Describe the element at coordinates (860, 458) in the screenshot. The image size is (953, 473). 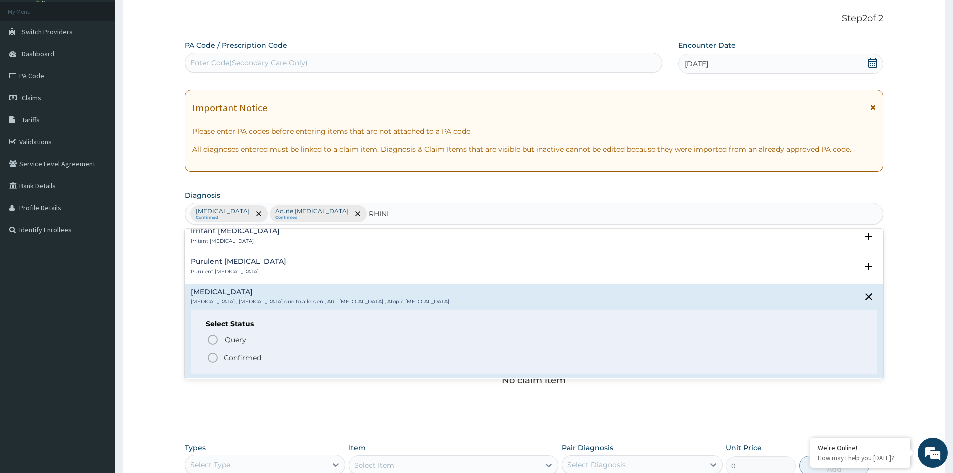
I see `p: How may I help you today?` at that location.